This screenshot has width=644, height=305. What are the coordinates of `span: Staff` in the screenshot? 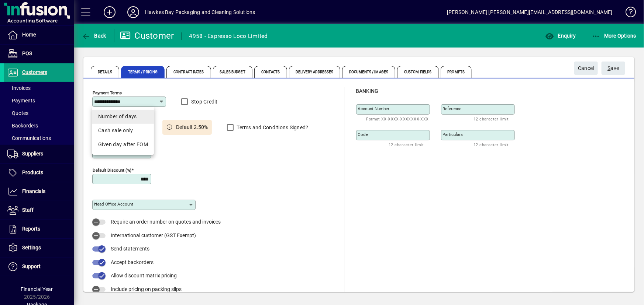 It's located at (28, 210).